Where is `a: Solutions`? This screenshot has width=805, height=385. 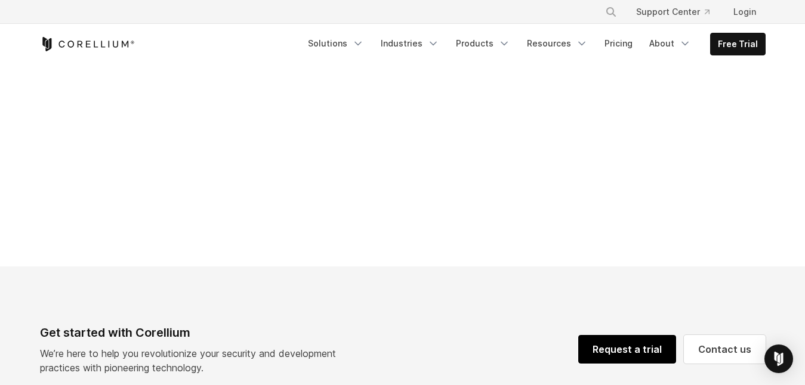 a: Solutions is located at coordinates (336, 44).